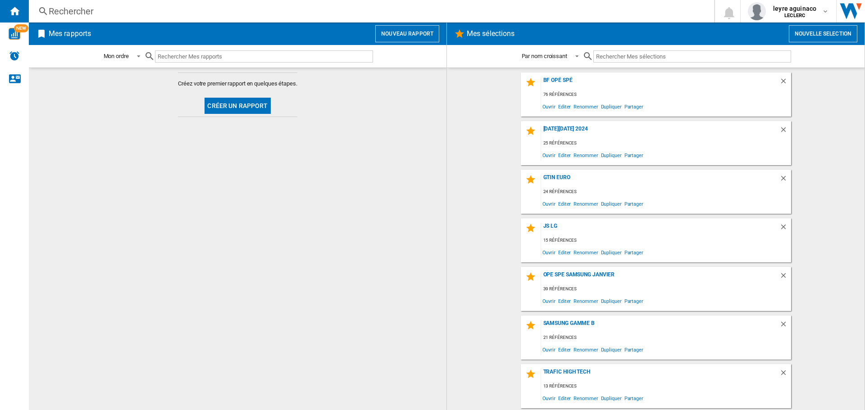  I want to click on button: Nouveau rapport, so click(407, 34).